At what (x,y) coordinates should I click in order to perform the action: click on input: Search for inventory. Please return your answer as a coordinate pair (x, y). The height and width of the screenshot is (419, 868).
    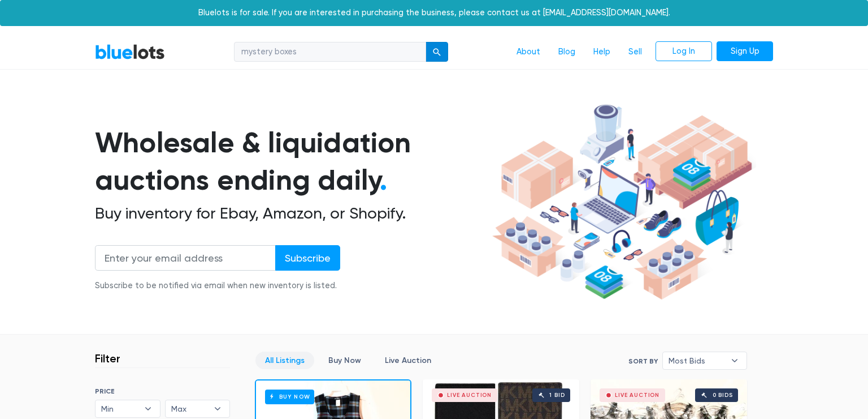
    Looking at the image, I should click on (330, 52).